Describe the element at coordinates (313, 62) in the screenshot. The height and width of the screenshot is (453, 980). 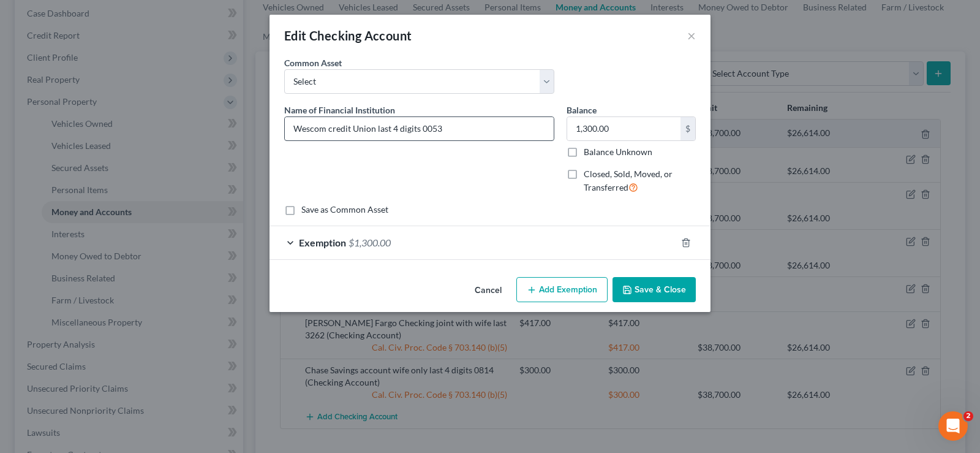
I see `label: Common Asset` at that location.